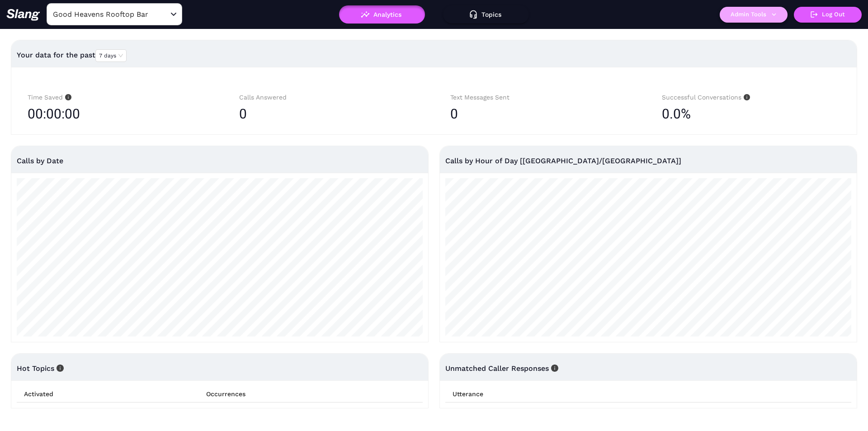  Describe the element at coordinates (23, 14) in the screenshot. I see `img: 623511267c55cb56e2f2a487_logo2.png` at that location.